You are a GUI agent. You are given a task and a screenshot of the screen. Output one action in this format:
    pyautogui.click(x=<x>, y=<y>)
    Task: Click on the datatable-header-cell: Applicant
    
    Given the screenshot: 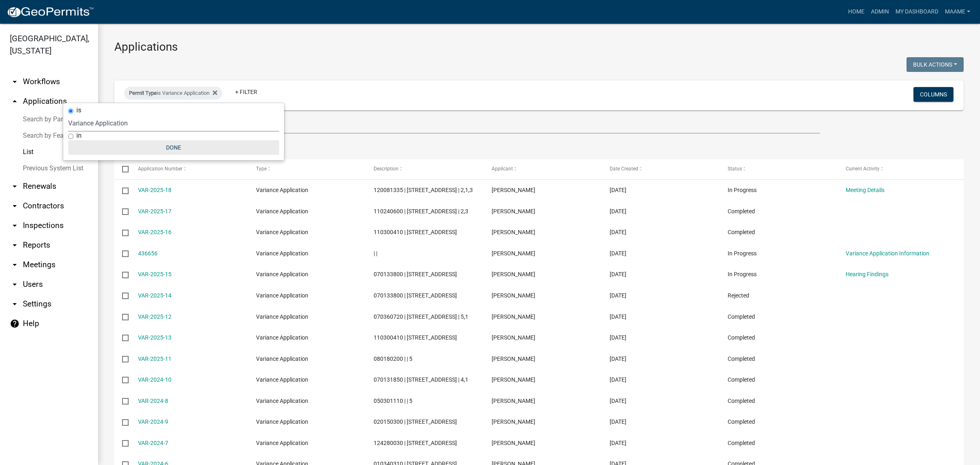 What is the action you would take?
    pyautogui.click(x=543, y=169)
    